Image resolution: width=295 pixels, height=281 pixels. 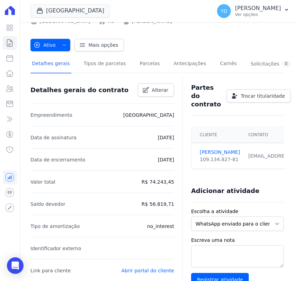 What do you see at coordinates (225, 191) in the screenshot?
I see `h3: Adicionar atividade` at bounding box center [225, 191].